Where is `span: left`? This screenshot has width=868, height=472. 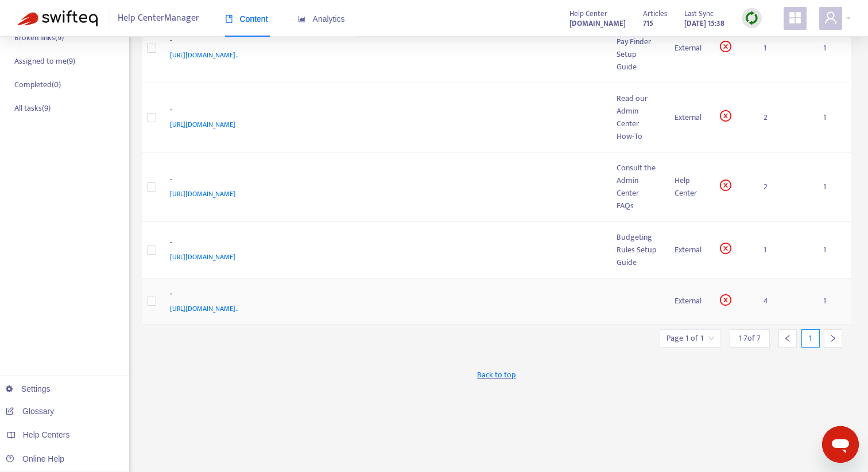 span: left is located at coordinates (788, 339).